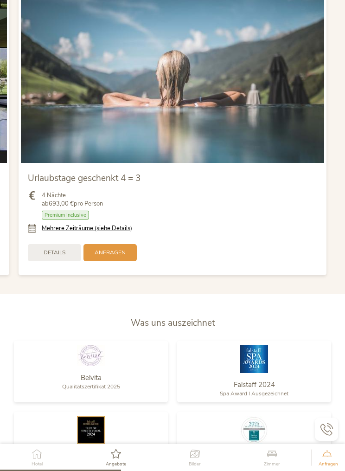 The height and width of the screenshot is (471, 345). I want to click on span: Premium Inclusive, so click(65, 215).